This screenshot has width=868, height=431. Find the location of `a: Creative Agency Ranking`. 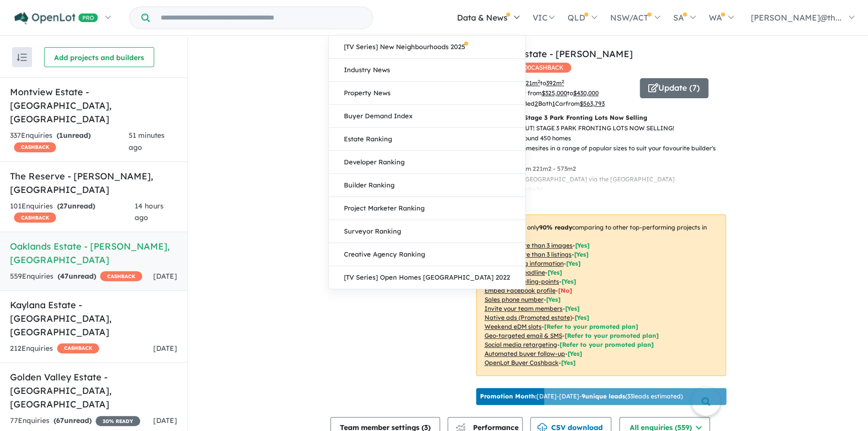

a: Creative Agency Ranking is located at coordinates (427, 254).